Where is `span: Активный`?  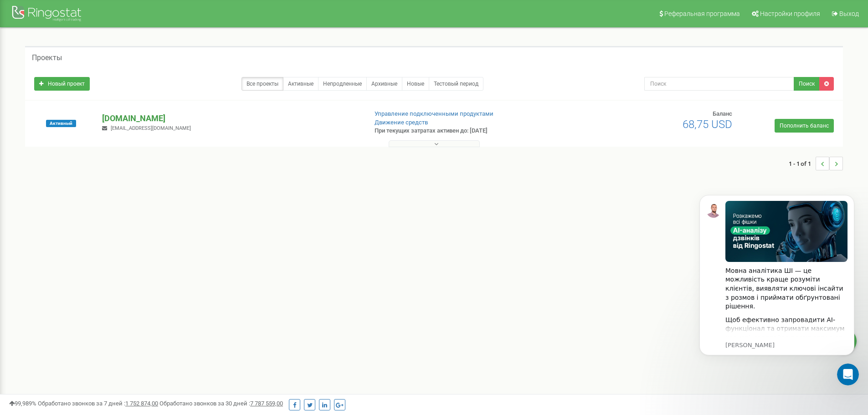 span: Активный is located at coordinates (61, 123).